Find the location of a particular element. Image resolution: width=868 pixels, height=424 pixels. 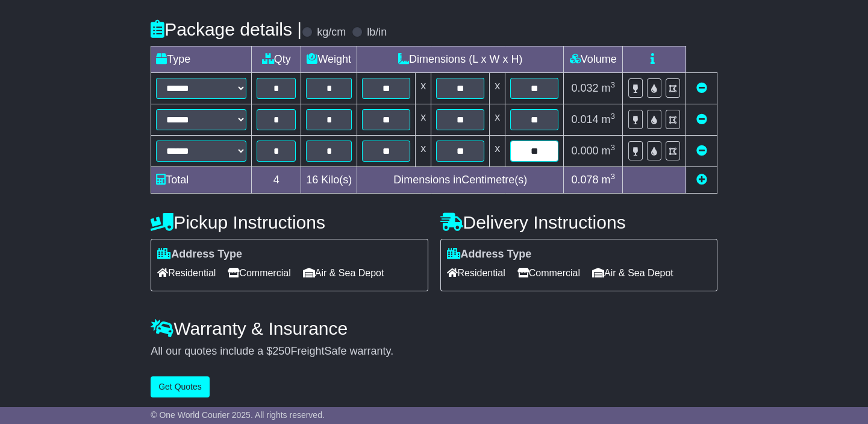

td: Qty is located at coordinates (276, 59).